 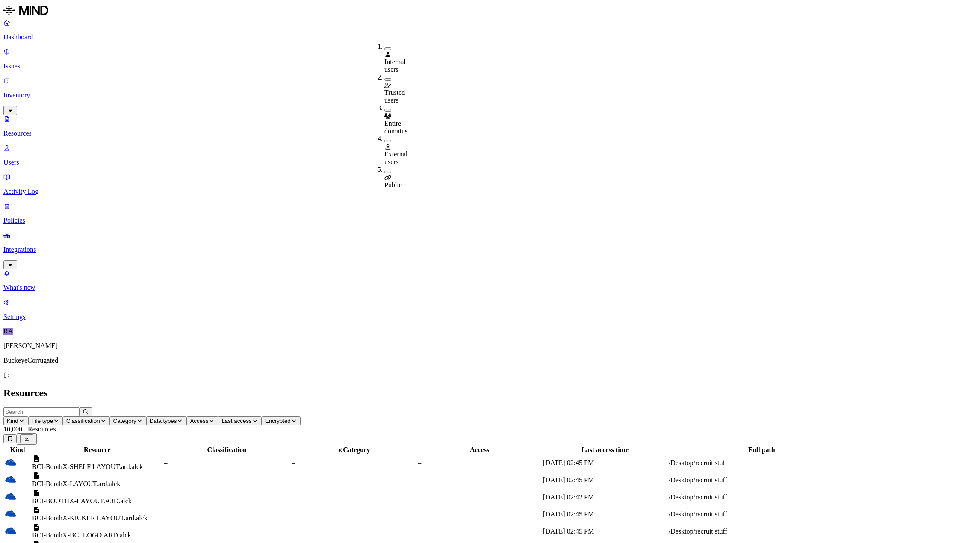 I want to click on p: Issues, so click(x=490, y=66).